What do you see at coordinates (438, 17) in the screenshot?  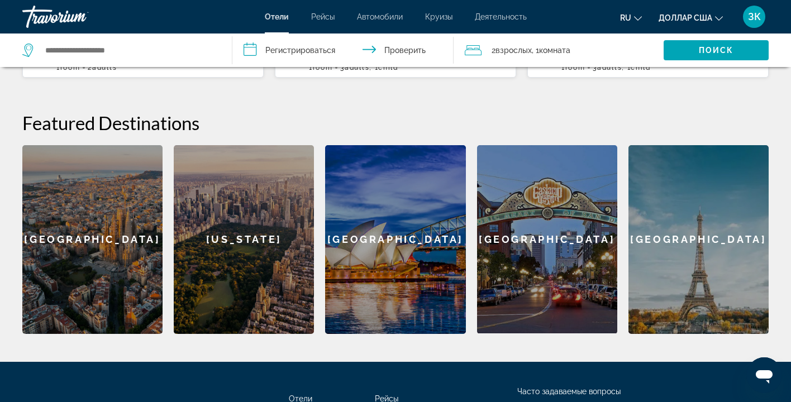 I see `font: Круизы` at bounding box center [438, 17].